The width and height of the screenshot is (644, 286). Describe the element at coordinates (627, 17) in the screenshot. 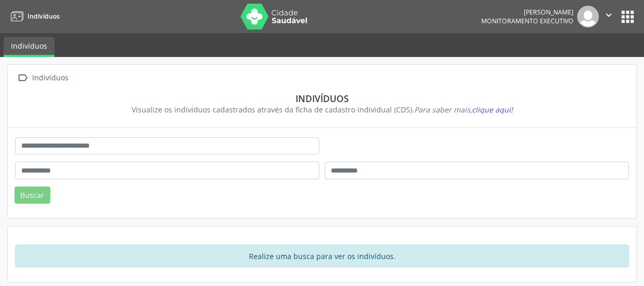

I see `button: apps` at that location.